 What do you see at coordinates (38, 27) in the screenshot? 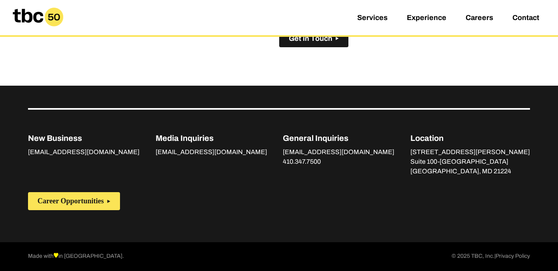
I see `a: Home` at bounding box center [38, 27].